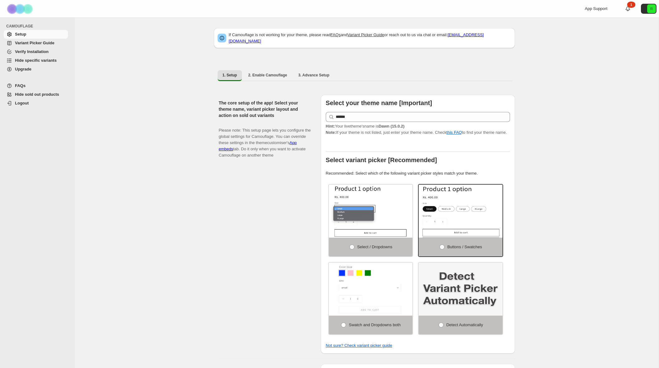 The width and height of the screenshot is (659, 368). What do you see at coordinates (21, 34) in the screenshot?
I see `span: Setup` at bounding box center [21, 34].